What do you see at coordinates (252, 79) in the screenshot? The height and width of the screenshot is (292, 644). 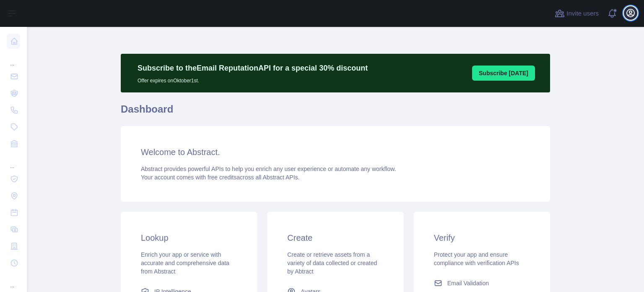 I see `p: Offer expires on Oktober 1st.` at bounding box center [252, 79].